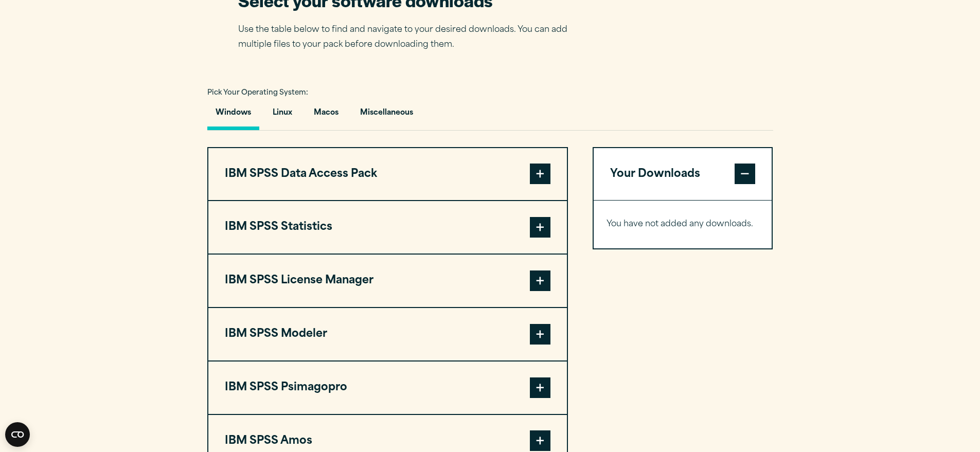 This screenshot has width=980, height=452. I want to click on p: You have not added any downloads., so click(683, 224).